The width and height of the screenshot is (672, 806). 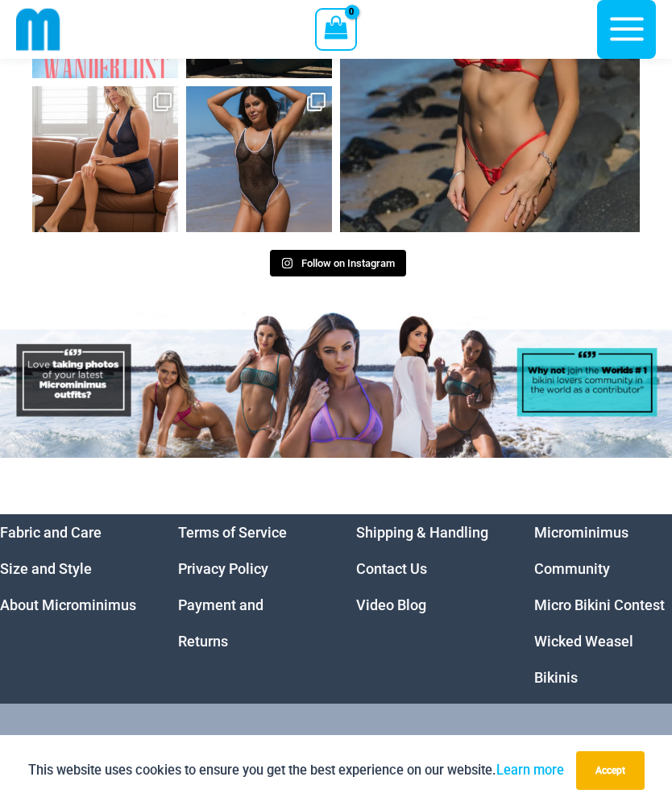 What do you see at coordinates (425, 568) in the screenshot?
I see `aside: Footer Widget 3` at bounding box center [425, 568].